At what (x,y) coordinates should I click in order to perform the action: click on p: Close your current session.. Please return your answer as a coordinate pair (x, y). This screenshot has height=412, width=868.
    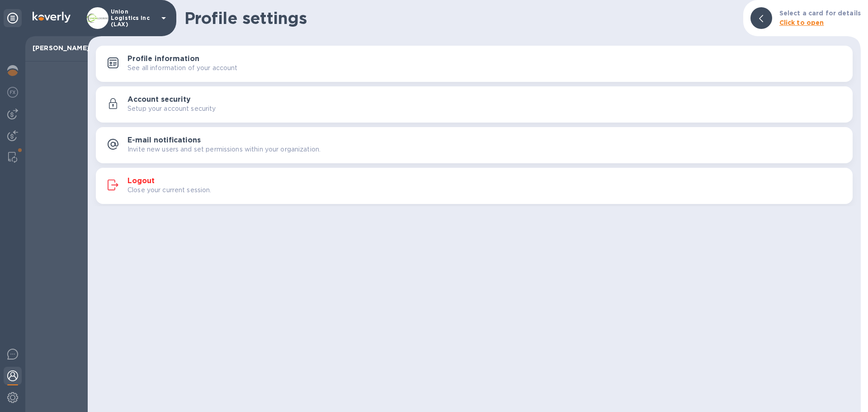
    Looking at the image, I should click on (170, 190).